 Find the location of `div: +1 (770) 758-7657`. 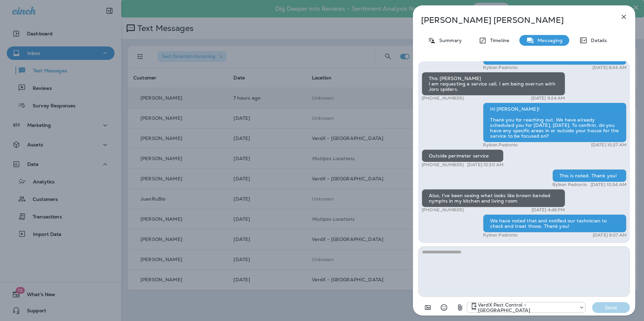

div: +1 (770) 758-7657 is located at coordinates (526, 307).